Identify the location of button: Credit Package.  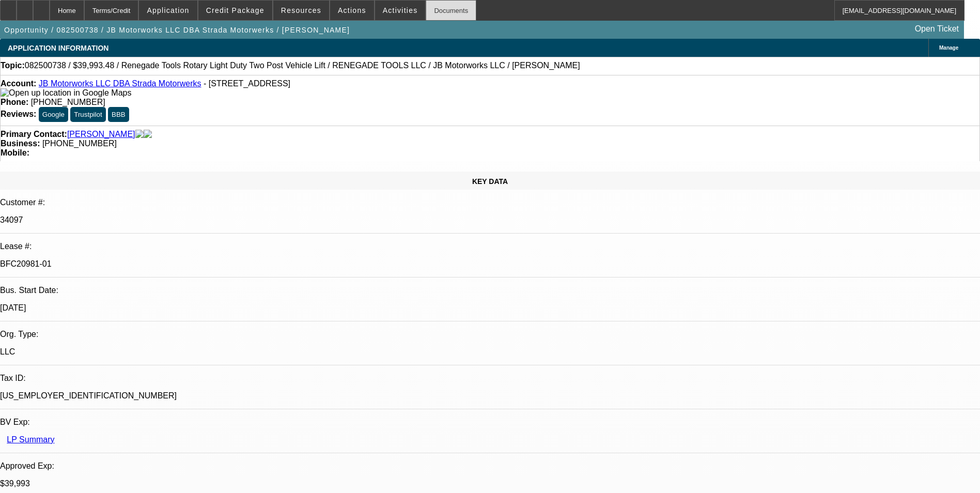
(235, 10).